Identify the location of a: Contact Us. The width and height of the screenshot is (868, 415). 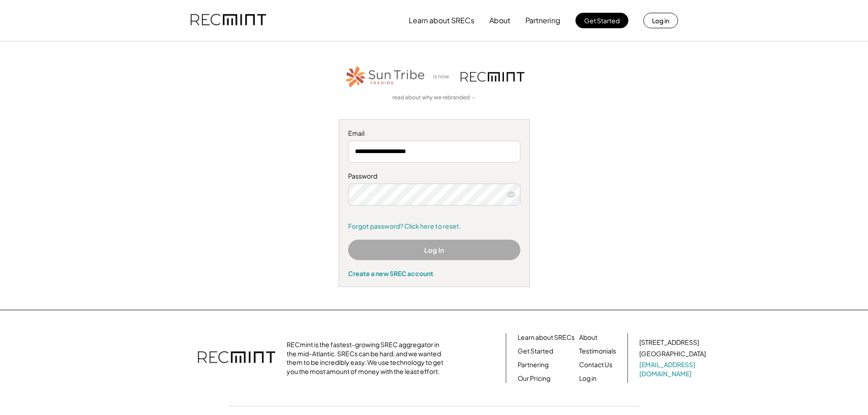
(595, 365).